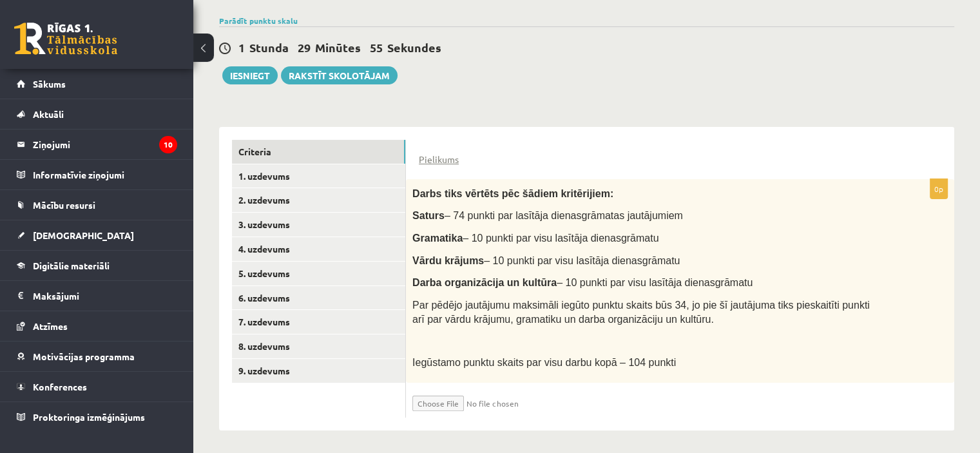 The height and width of the screenshot is (453, 980). What do you see at coordinates (376, 47) in the screenshot?
I see `span: 55` at bounding box center [376, 47].